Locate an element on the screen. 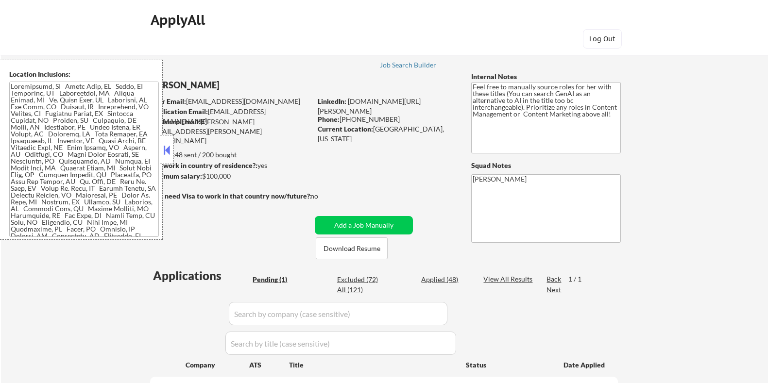 This screenshot has height=383, width=768. strong: Mailslurp Email: is located at coordinates (175, 121).